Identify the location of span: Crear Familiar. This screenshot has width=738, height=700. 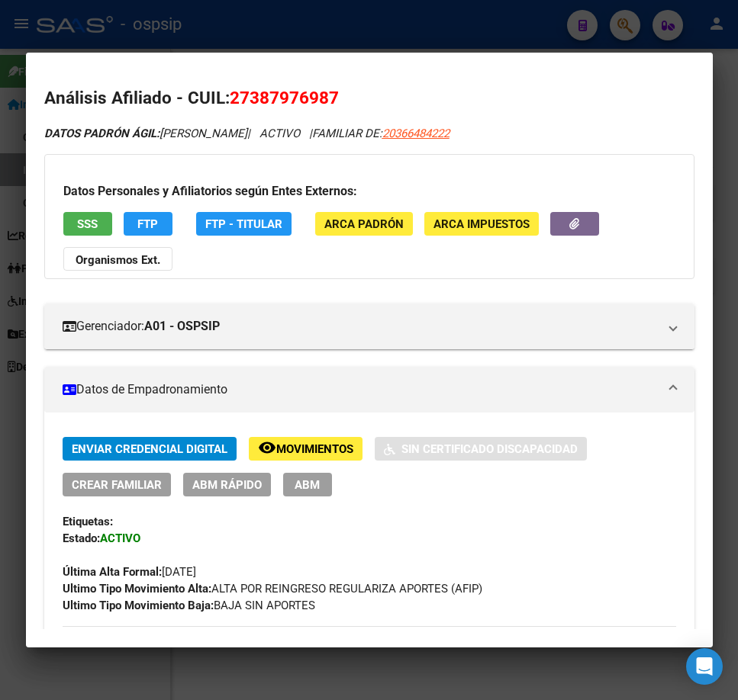
(117, 485).